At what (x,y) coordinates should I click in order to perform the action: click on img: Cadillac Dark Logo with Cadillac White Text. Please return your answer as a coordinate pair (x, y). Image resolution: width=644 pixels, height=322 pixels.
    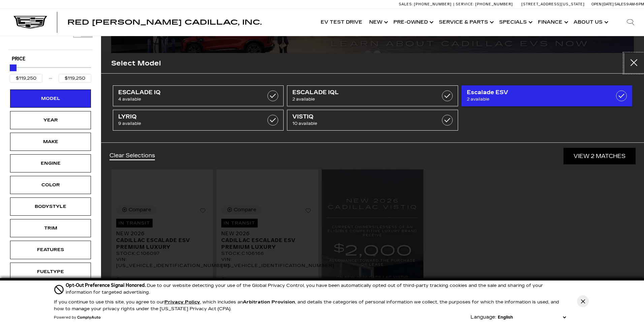
    Looking at the image, I should click on (30, 23).